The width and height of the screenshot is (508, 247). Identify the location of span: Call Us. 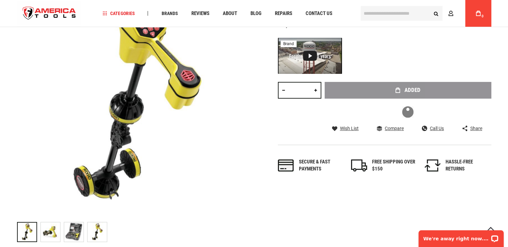
(437, 128).